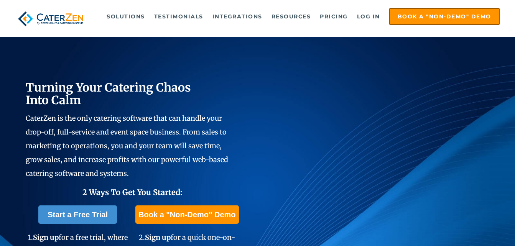  What do you see at coordinates (237, 16) in the screenshot?
I see `a: Integrations` at bounding box center [237, 16].